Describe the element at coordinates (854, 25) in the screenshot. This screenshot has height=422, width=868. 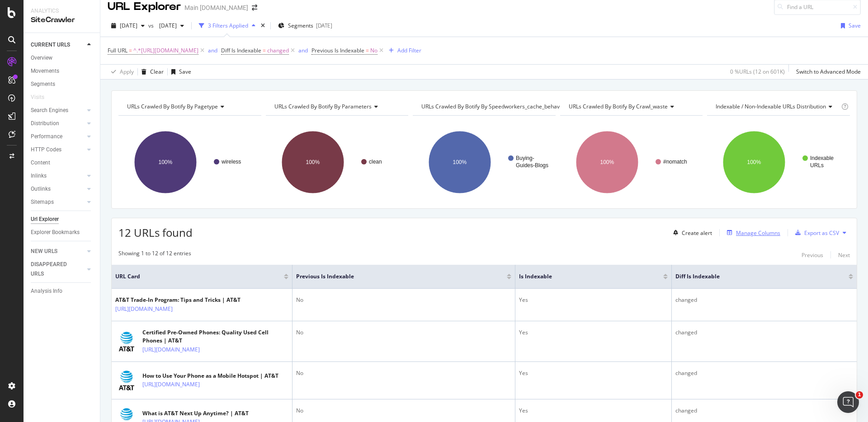
I see `div: Save` at that location.